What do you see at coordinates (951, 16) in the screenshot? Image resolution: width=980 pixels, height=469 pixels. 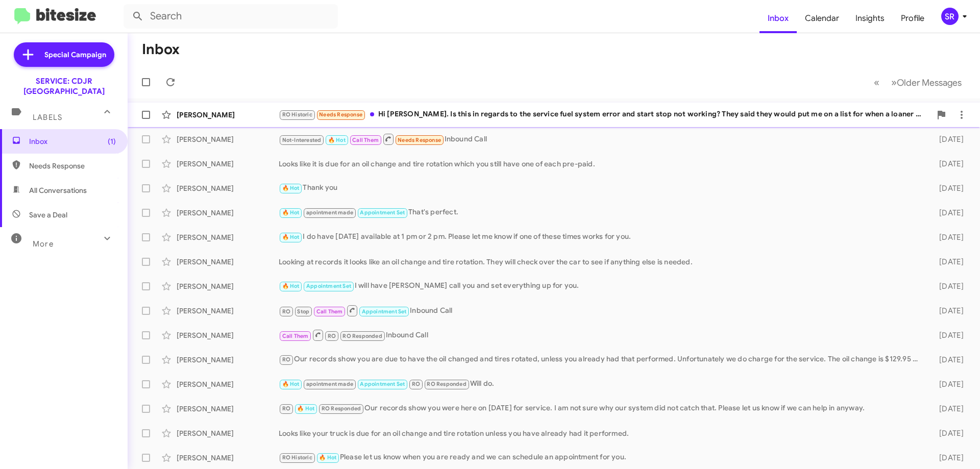 I see `button: SR` at bounding box center [951, 16].